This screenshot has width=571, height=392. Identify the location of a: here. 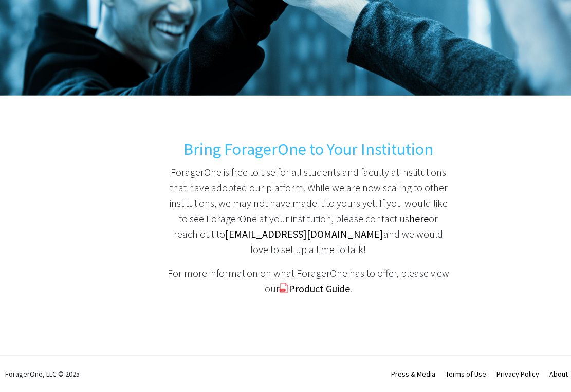
(419, 218).